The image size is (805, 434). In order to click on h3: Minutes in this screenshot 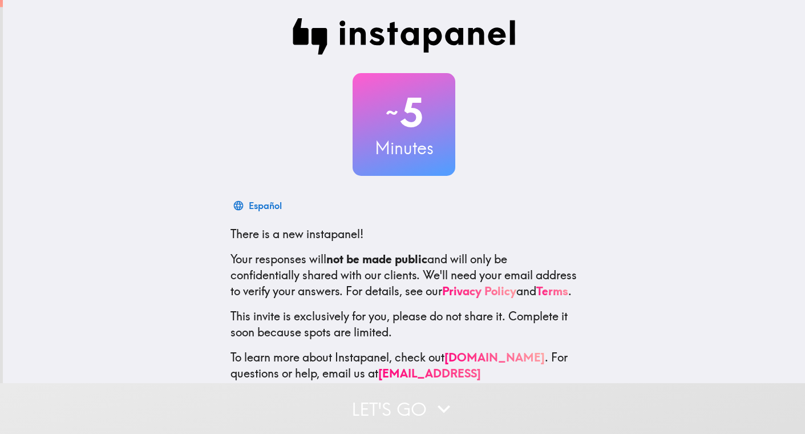, I will do `click(404, 148)`.